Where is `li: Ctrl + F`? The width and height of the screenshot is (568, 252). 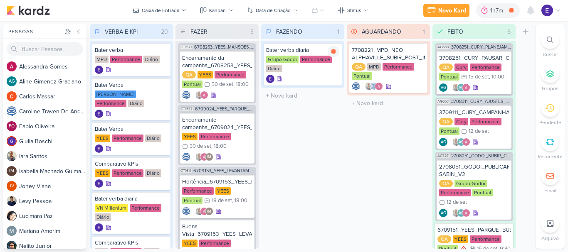
li: Ctrl + F is located at coordinates (550, 44).